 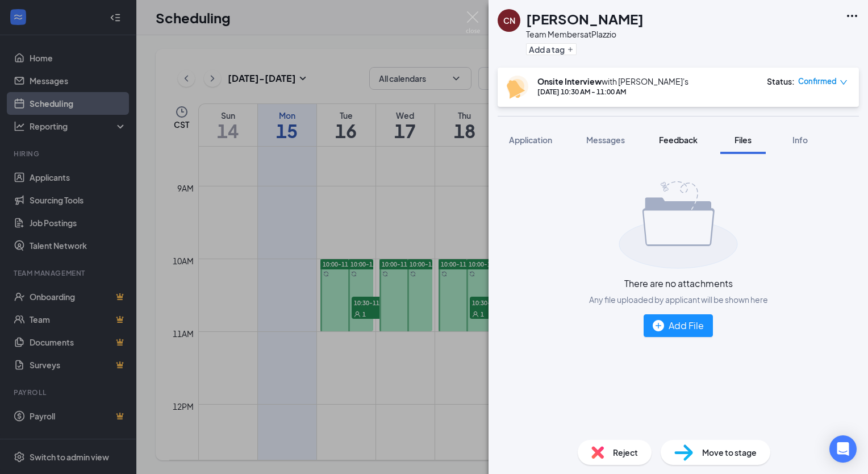 What do you see at coordinates (570, 49) in the screenshot?
I see `svg: Plus` at bounding box center [570, 49].